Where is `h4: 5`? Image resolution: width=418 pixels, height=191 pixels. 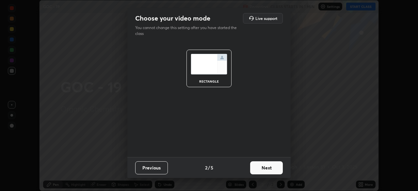
h4: 5 is located at coordinates (212, 168).